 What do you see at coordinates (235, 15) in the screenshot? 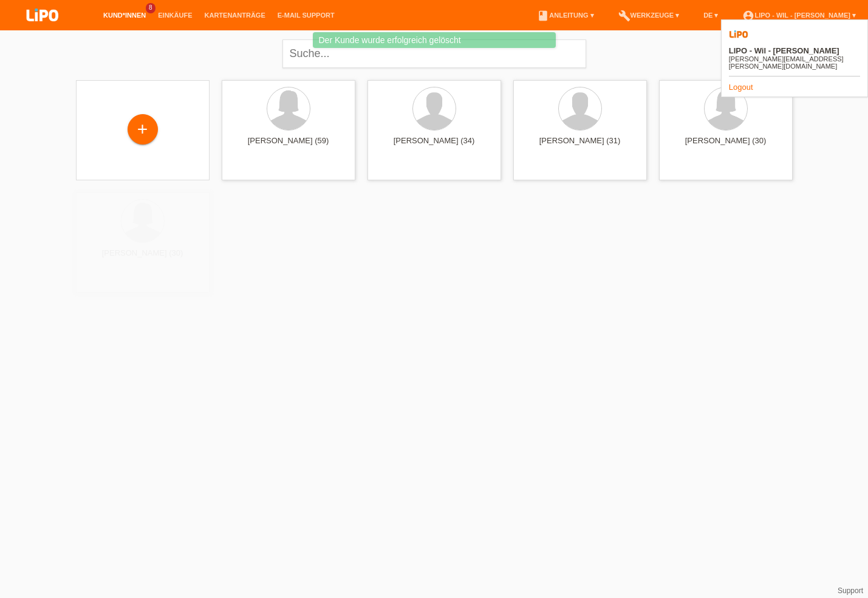
I see `a: Kartenanträge` at bounding box center [235, 15].